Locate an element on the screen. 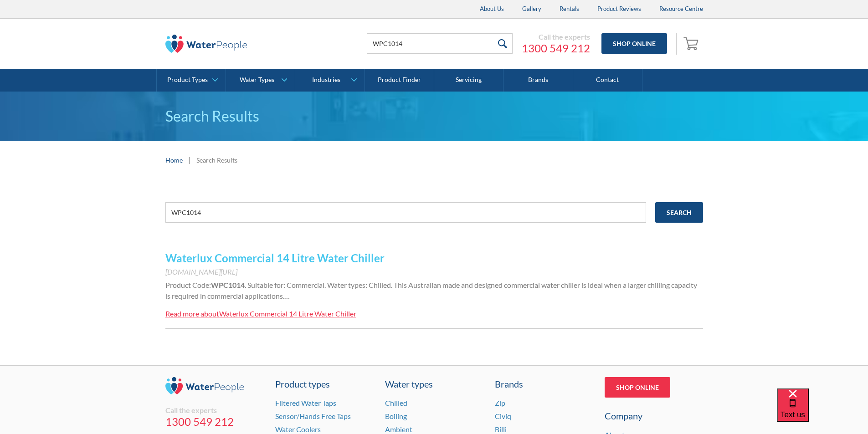 Image resolution: width=868 pixels, height=434 pixels. img: The Water People is located at coordinates (206, 44).